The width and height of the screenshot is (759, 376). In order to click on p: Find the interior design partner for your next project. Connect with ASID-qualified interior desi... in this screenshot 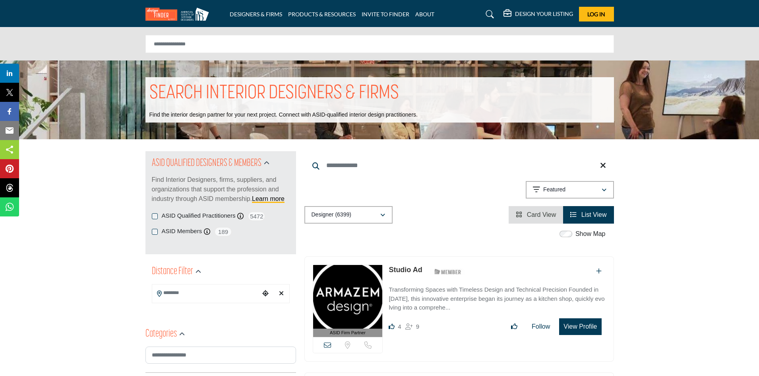, I will do `click(283, 115)`.